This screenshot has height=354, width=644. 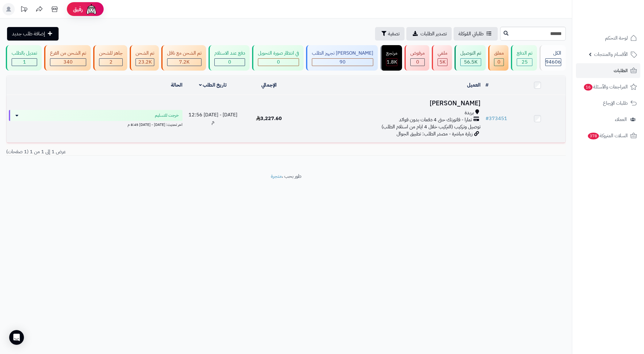 What do you see at coordinates (476, 34) in the screenshot?
I see `a: طلباتي المُوكلة` at bounding box center [476, 34].